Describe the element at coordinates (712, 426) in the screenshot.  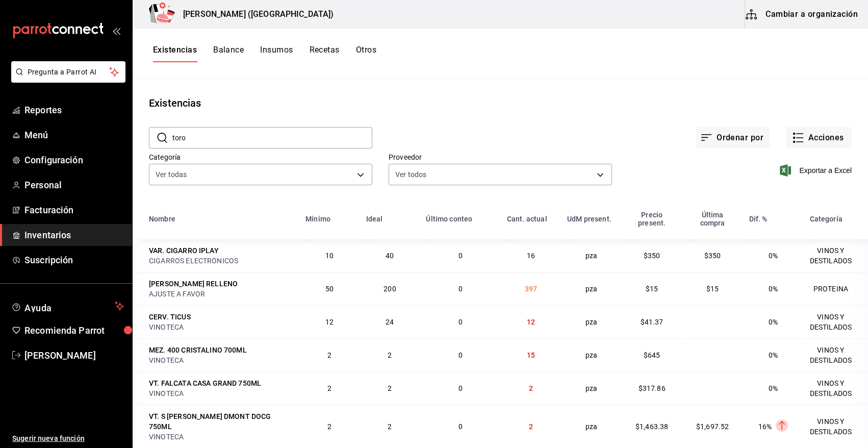
I see `span: $1,697.52` at that location.